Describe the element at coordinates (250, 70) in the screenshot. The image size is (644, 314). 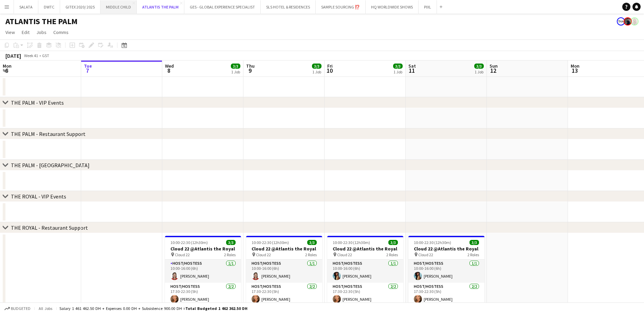
I see `span: 9` at that location.